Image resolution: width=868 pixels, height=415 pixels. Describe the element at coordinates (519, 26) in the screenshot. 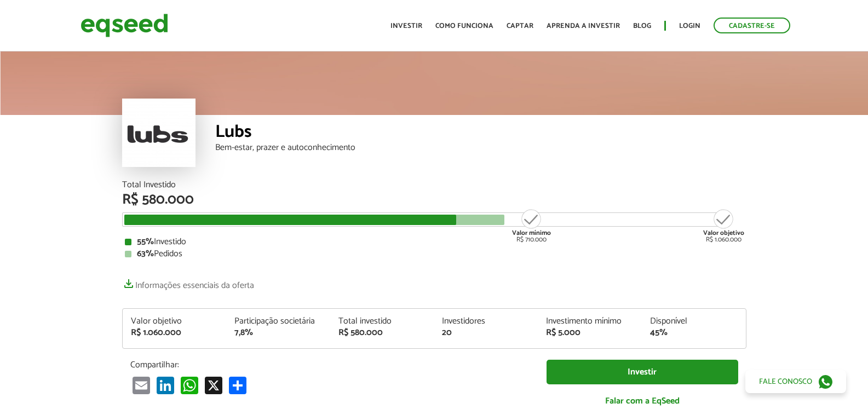

I see `a: Captar` at that location.